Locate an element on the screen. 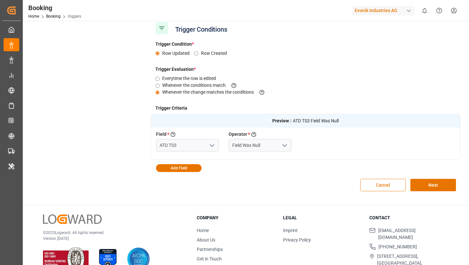 Image resolution: width=469 pixels, height=265 pixels. label: Operator is located at coordinates (238, 134).